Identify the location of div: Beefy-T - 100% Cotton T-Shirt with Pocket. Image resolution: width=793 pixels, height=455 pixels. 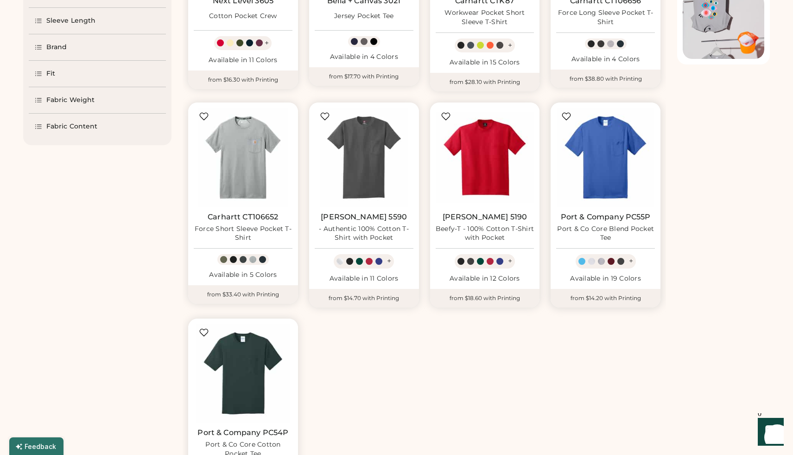
(485, 234).